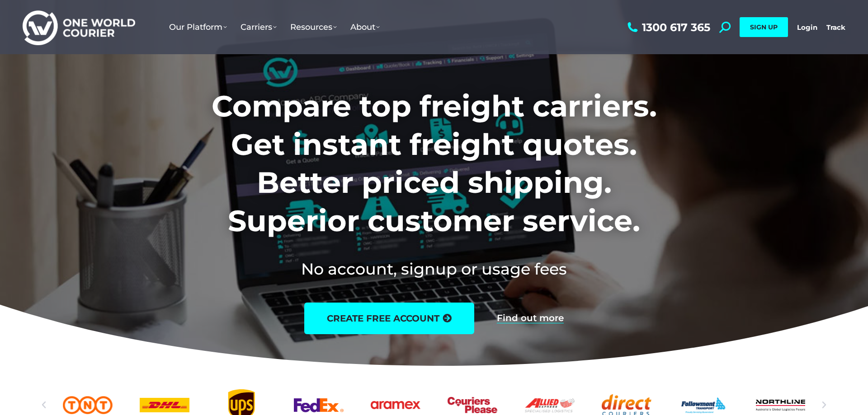 The image size is (868, 415). What do you see at coordinates (198, 27) in the screenshot?
I see `span: Our Platform` at bounding box center [198, 27].